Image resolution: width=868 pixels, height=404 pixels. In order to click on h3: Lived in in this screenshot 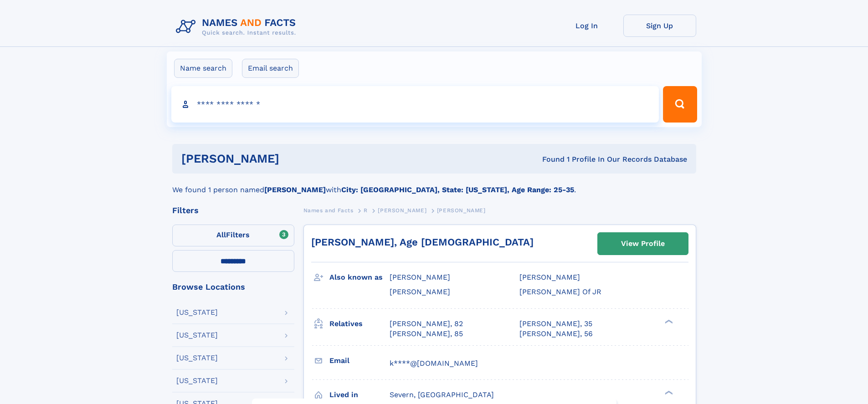, I will do `click(360, 394)`.